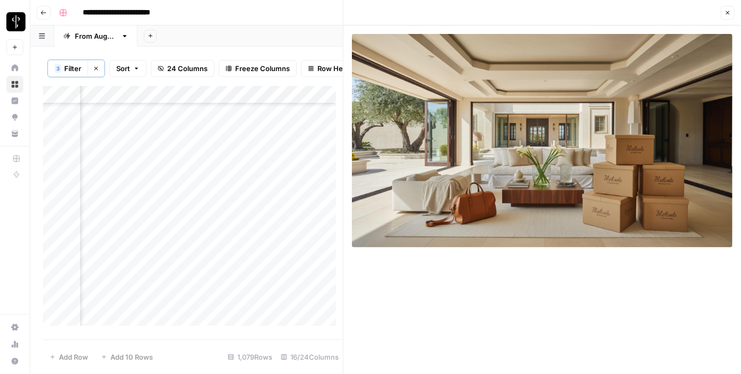 The height and width of the screenshot is (374, 741). I want to click on button: Sort, so click(128, 68).